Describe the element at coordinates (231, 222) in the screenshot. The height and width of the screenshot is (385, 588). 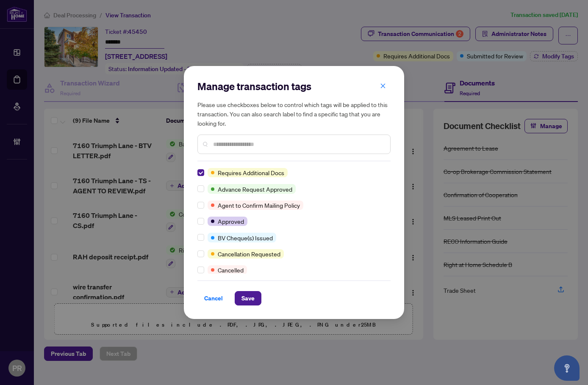
I see `span: Approved` at that location.